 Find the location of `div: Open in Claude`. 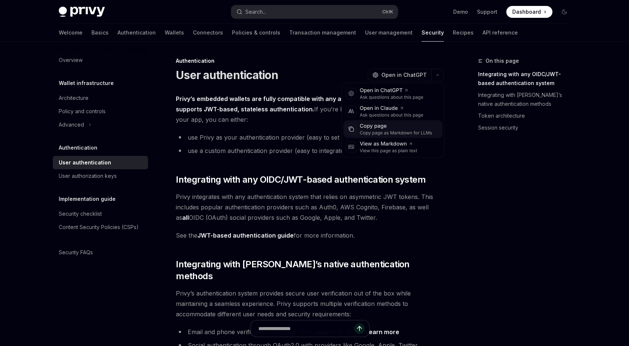

div: Open in Claude is located at coordinates (391, 108).